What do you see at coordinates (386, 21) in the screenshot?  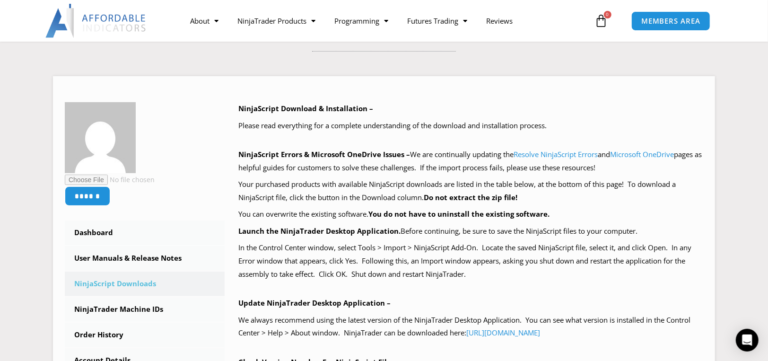 I see `nav: Menu` at bounding box center [386, 21].